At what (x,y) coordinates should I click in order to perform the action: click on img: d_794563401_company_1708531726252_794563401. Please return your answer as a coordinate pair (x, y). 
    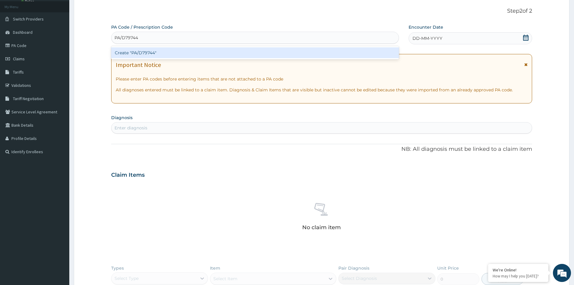
    Looking at the image, I should click on (18, 38).